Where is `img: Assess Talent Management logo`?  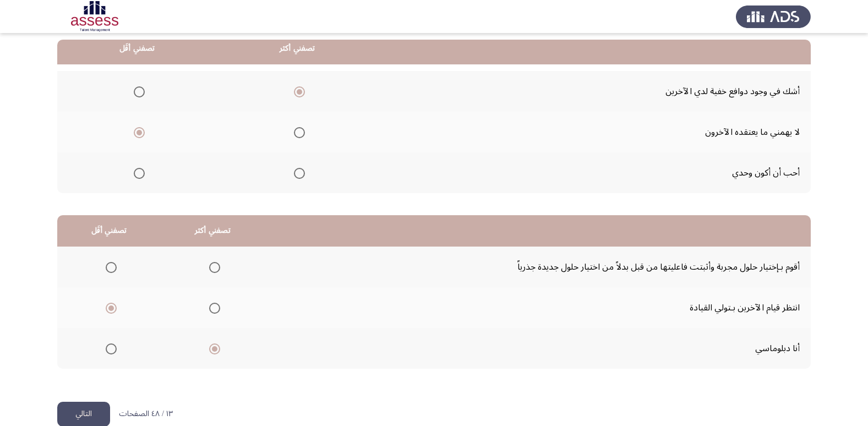 img: Assess Talent Management logo is located at coordinates (773, 17).